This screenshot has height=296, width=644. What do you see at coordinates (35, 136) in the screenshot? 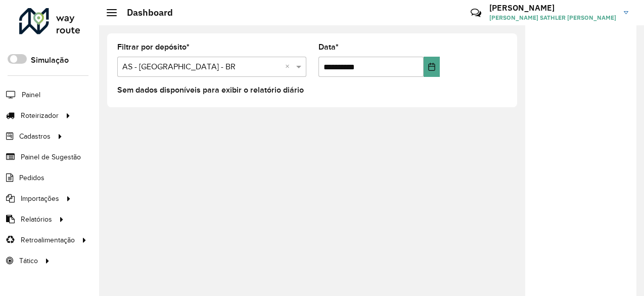
I see `span: Cadastros` at bounding box center [35, 136].